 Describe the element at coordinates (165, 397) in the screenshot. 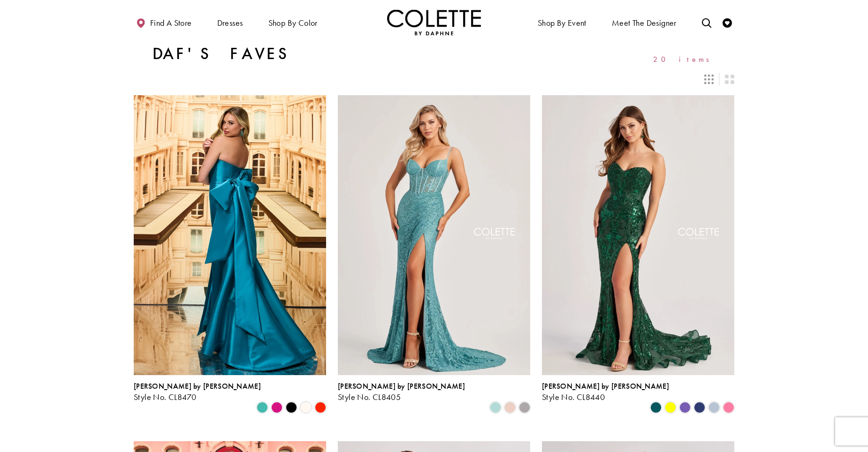

I see `span: Style No. CL8470` at that location.